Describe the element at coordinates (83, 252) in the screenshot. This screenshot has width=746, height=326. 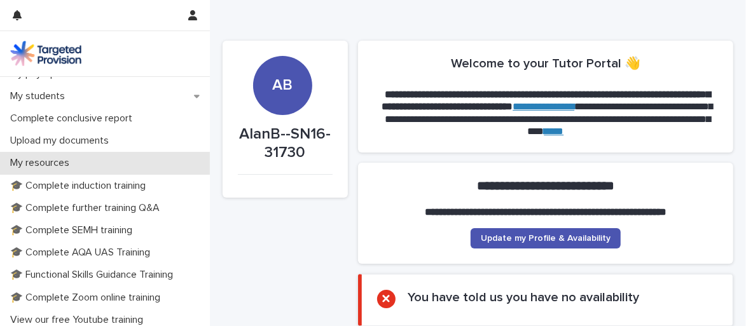
I see `p: 🎓 Complete AQA UAS Training` at that location.